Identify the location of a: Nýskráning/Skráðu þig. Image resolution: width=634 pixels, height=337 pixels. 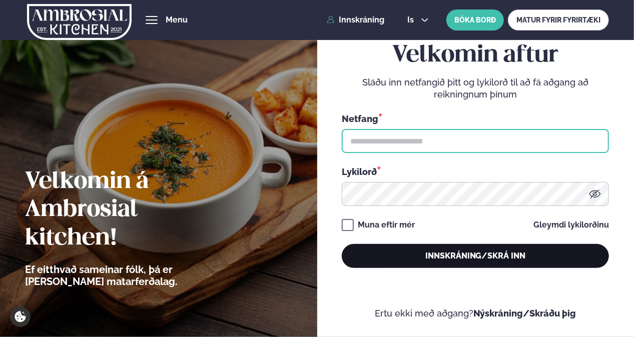
(525, 313).